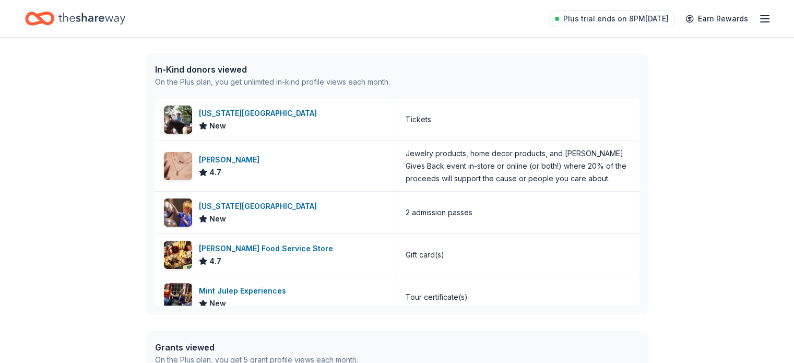 This screenshot has height=363, width=794. Describe the element at coordinates (178, 212) in the screenshot. I see `img: Image for Kentucky Science Center` at that location.